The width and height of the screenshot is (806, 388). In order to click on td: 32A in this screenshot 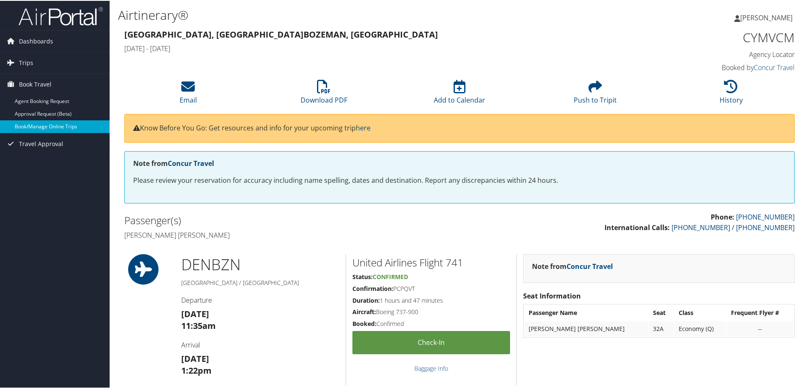, I will do `click(661, 328)`.